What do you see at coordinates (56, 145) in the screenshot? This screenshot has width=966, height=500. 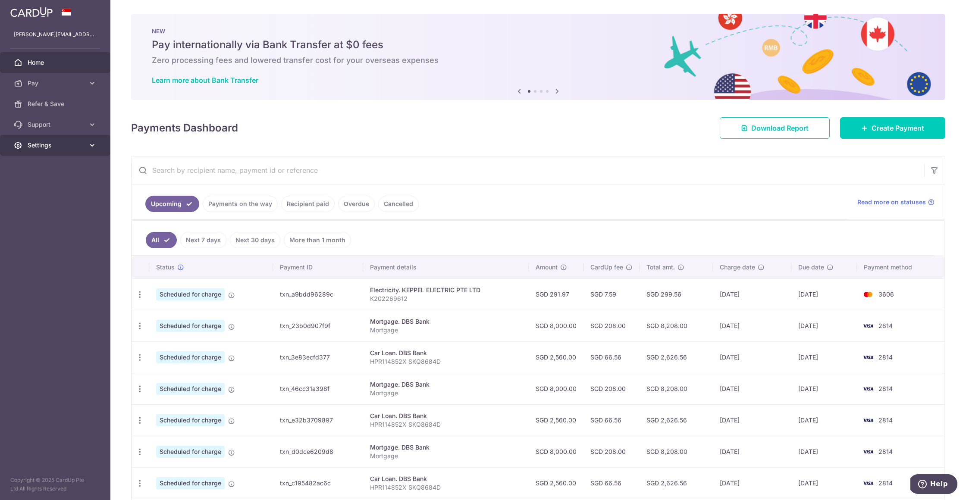 I see `span: Settings` at bounding box center [56, 145].